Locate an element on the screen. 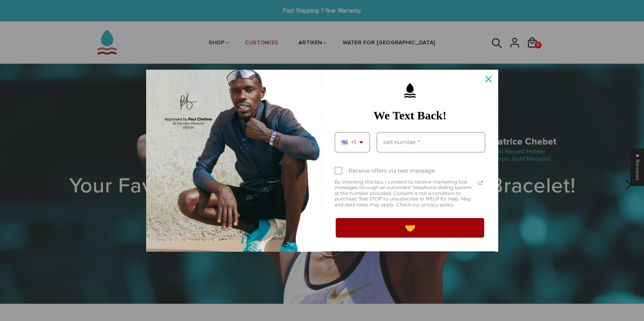 This screenshot has height=321, width=644. div: Receive offers via text message is located at coordinates (391, 171).